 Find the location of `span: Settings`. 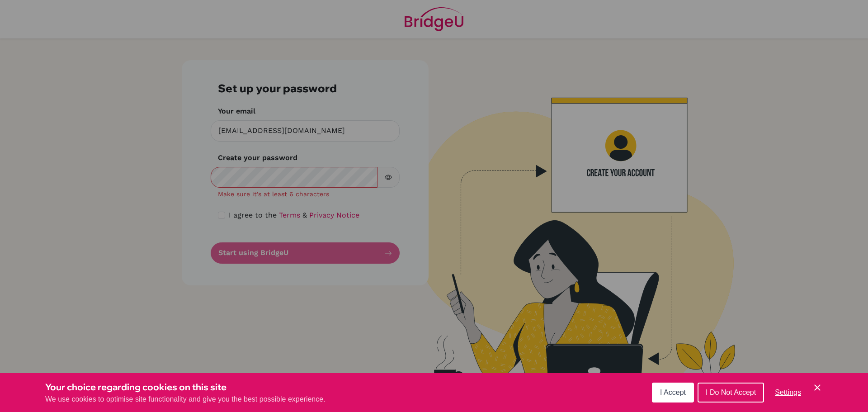

span: Settings is located at coordinates (789, 392).